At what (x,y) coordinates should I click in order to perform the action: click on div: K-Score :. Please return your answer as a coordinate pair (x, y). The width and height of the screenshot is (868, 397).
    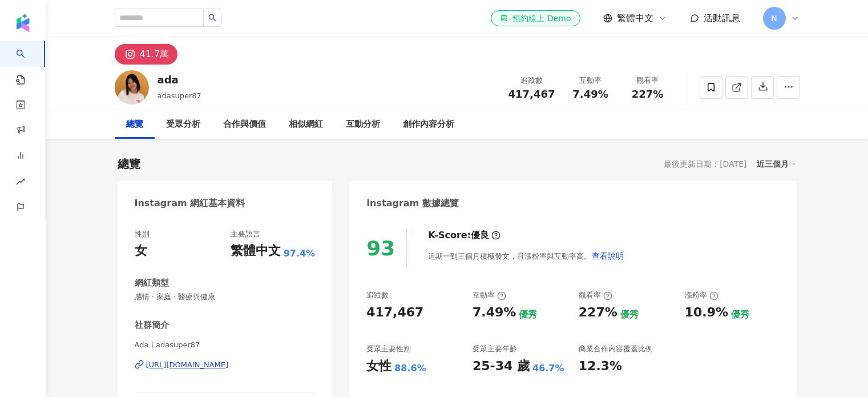
    Looking at the image, I should click on (464, 235).